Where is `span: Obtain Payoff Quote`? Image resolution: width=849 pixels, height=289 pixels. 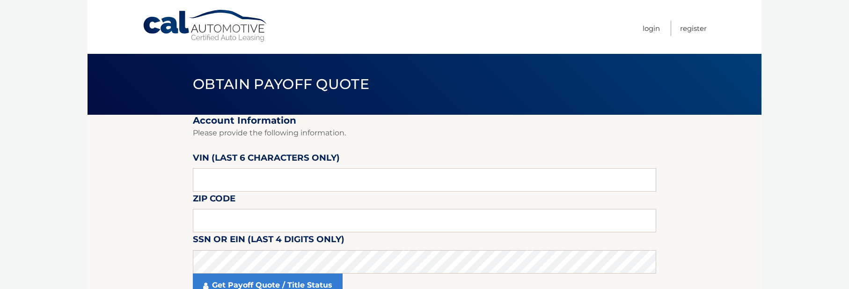
span: Obtain Payoff Quote is located at coordinates (281, 84).